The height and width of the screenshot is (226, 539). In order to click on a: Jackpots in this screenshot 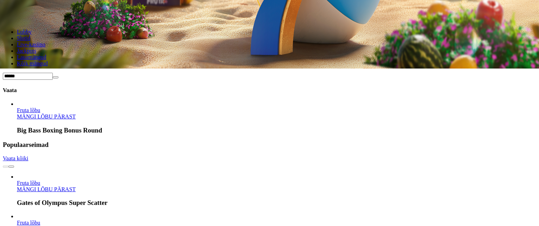, I will do `click(26, 51)`.